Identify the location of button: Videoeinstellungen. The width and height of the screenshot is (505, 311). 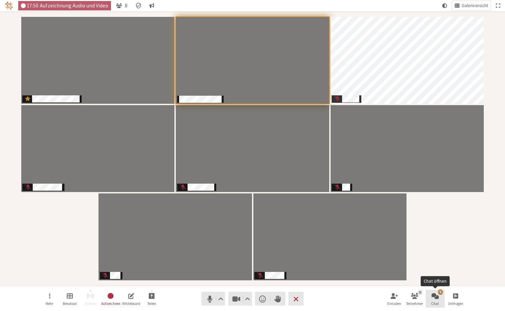
(247, 299).